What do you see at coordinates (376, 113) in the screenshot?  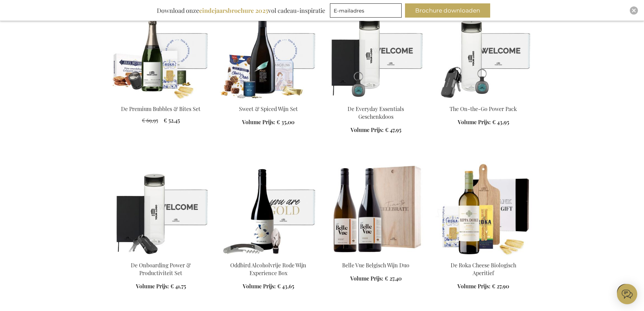 I see `a: De Everyday Essentials Geschenkdoos` at bounding box center [376, 113].